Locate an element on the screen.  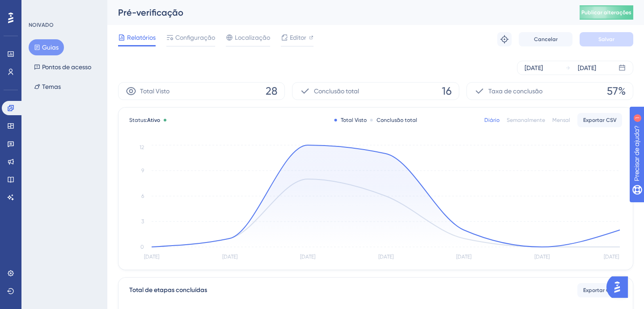
button: Pontos de acesso is located at coordinates (62, 67).